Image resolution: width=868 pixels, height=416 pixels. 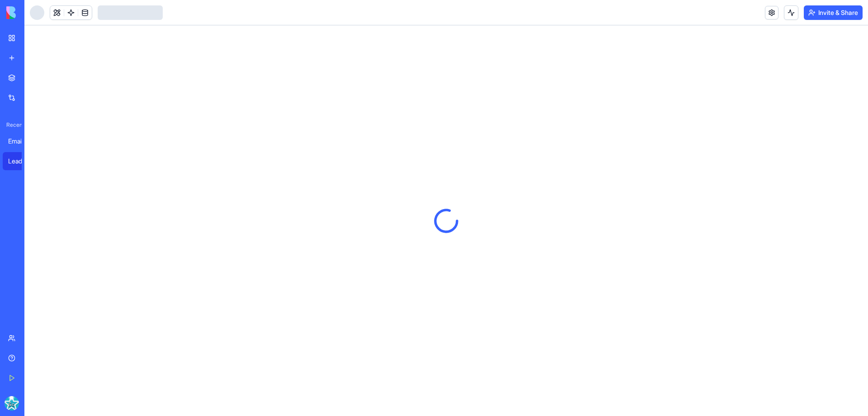 I want to click on div: Lead Analytics Hub, so click(x=21, y=161).